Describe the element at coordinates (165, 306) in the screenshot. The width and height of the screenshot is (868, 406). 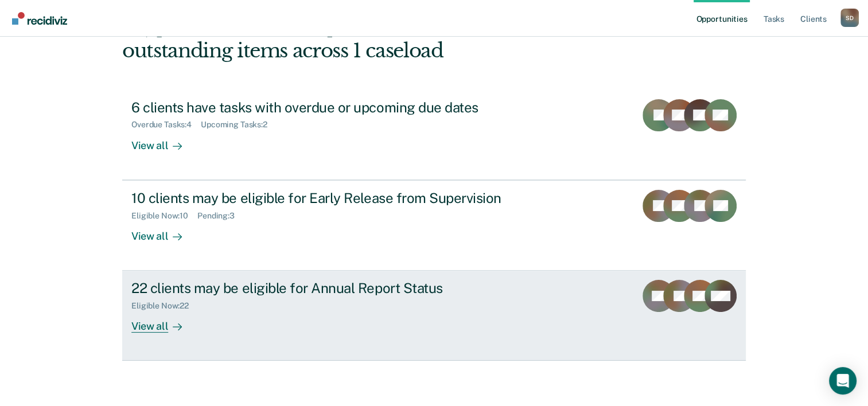
I see `div: Eligible Now : 22` at that location.